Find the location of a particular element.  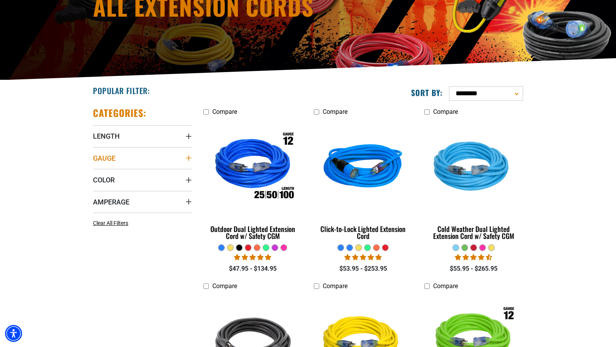

span: Amperage is located at coordinates (111, 202).